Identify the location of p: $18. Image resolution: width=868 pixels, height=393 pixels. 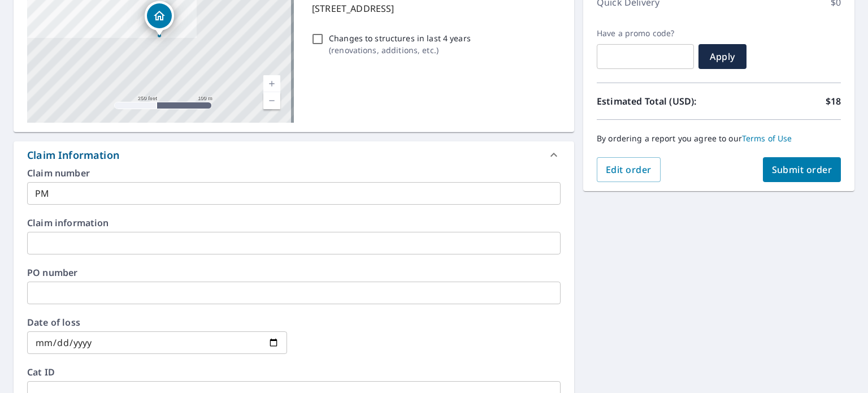
(833, 101).